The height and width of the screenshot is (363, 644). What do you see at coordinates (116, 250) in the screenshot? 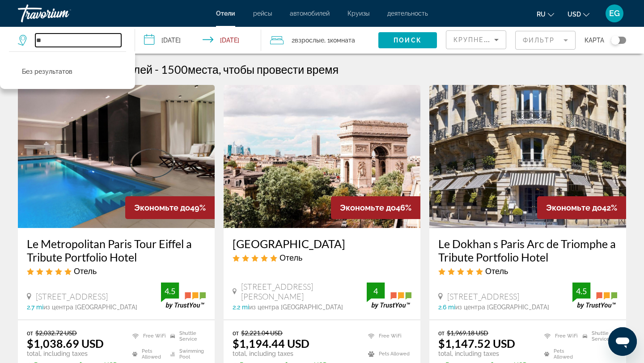
I see `h3: Le Metropolitan Paris Tour Eiffel a Tribute Portfolio Hotel` at bounding box center [116, 250].